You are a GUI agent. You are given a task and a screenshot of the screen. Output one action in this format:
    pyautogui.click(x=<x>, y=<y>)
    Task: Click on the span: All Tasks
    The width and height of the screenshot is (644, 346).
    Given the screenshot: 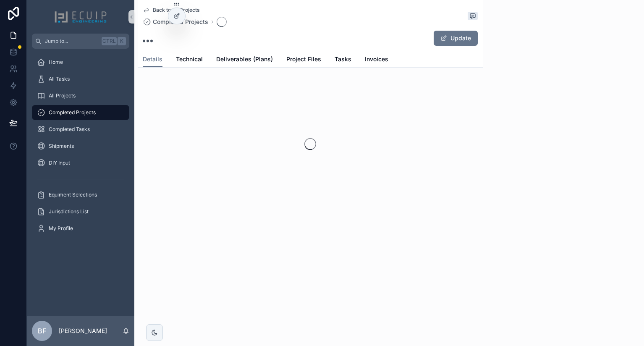 What is the action you would take?
    pyautogui.click(x=59, y=79)
    